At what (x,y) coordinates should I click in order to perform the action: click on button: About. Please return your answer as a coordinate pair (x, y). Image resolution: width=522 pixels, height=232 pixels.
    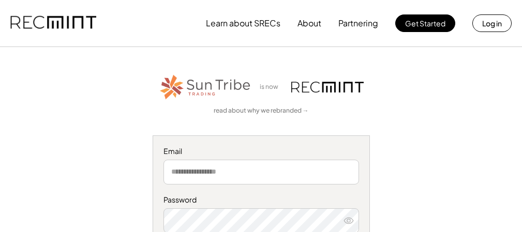
    Looking at the image, I should click on (309, 23).